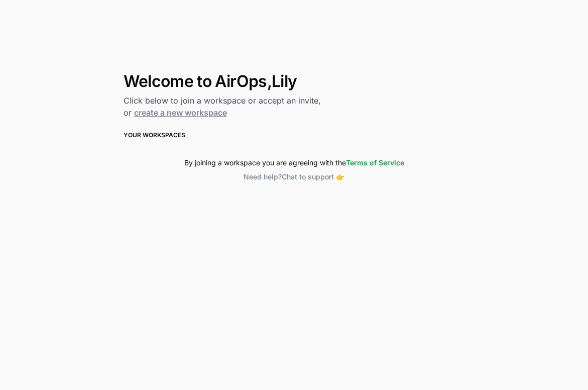  I want to click on span: Chat to support 👉, so click(313, 177).